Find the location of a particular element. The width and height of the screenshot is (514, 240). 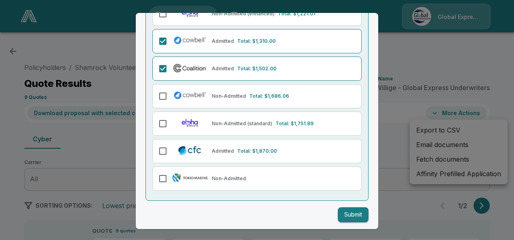

img: Cowbell (Admitted) is located at coordinates (190, 40).